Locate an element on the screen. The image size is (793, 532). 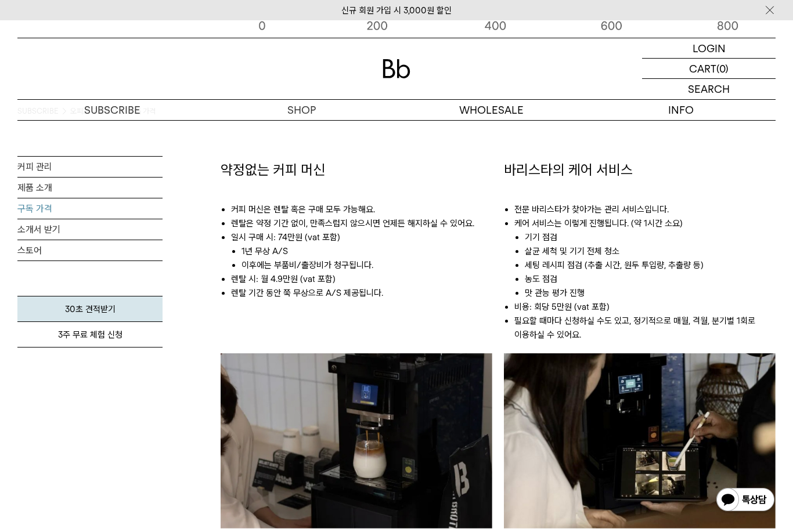
li: 필요할 때마다 신청하실 수도 있고, 정기적으로 매월, 격월, 분기별 1회로 이용하실 수 있어요. is located at coordinates (645, 328).